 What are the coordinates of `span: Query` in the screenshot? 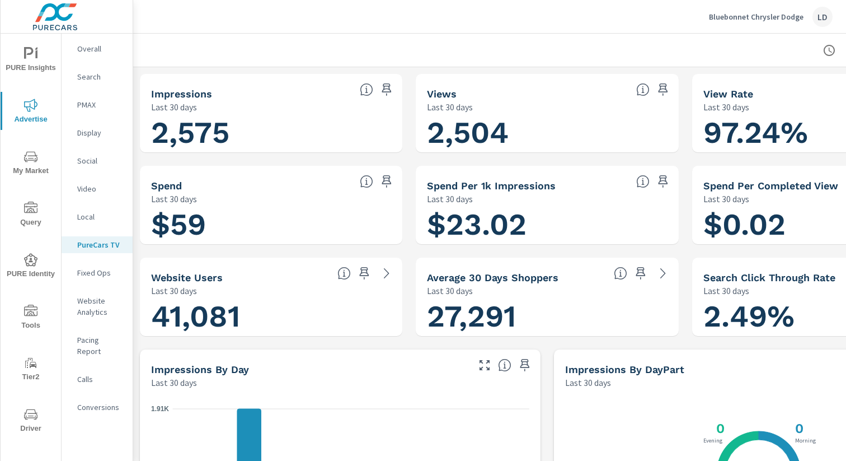 It's located at (31, 215).